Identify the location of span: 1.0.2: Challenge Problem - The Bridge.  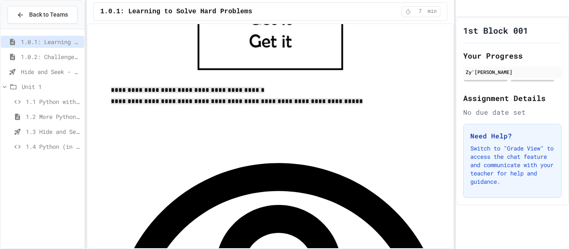
(51, 57).